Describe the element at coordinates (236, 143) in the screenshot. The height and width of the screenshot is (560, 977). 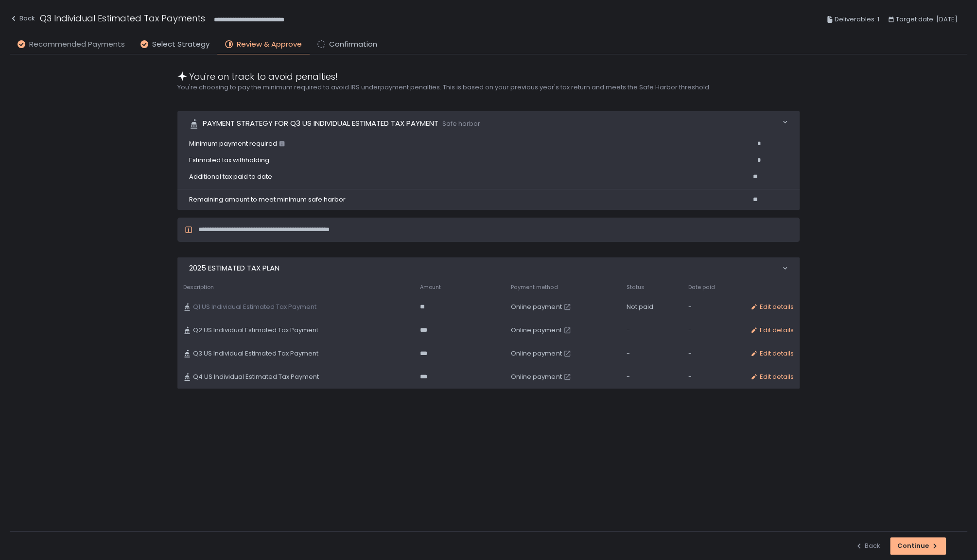
I see `span: Minimum payment required` at that location.